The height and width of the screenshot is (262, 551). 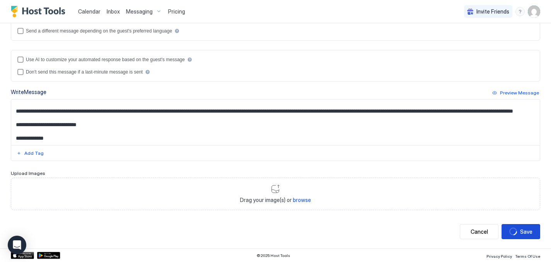 What do you see at coordinates (479, 231) in the screenshot?
I see `button: Cancel` at bounding box center [479, 231].